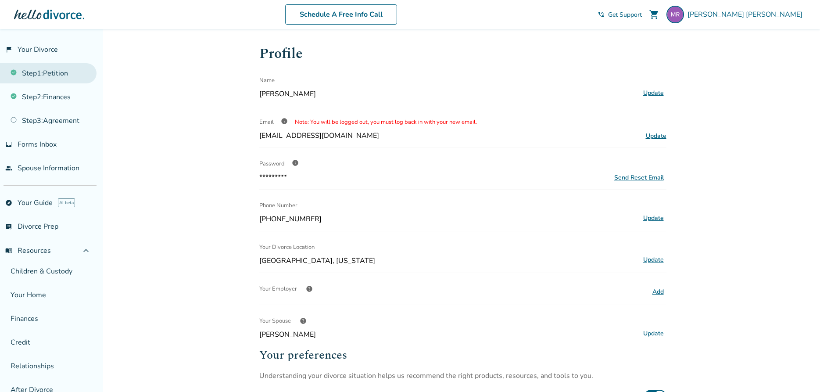 Image resolution: width=820 pixels, height=392 pixels. What do you see at coordinates (625, 14) in the screenshot?
I see `span: Get Support` at bounding box center [625, 14].